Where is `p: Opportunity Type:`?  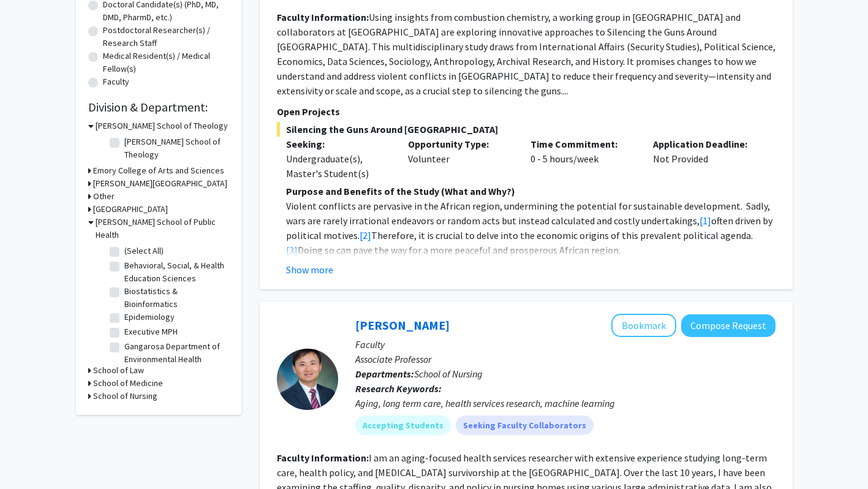
p: Opportunity Type: is located at coordinates (460, 144).